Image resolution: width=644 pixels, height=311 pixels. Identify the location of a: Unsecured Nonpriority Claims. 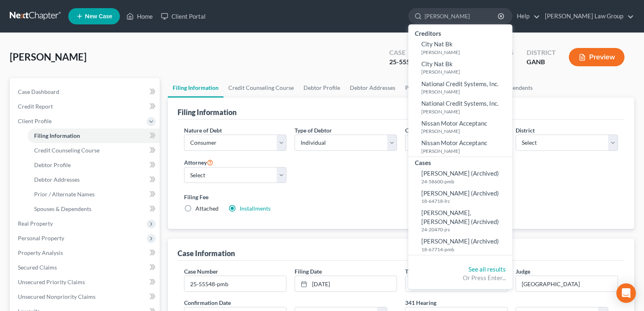
(86, 297).